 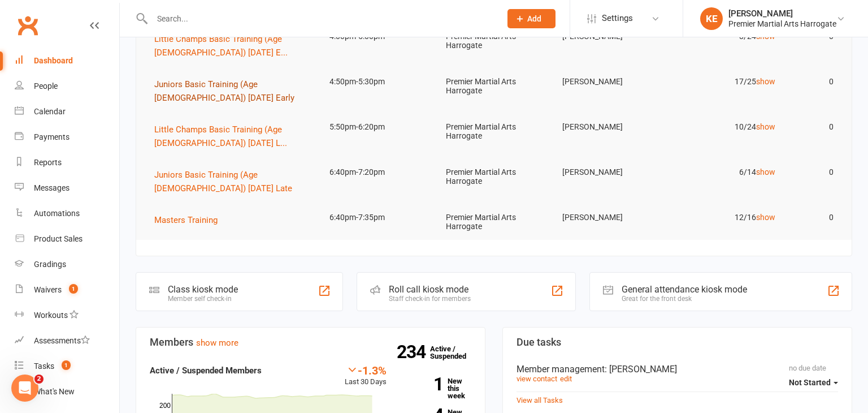 I want to click on a: View all Tasks, so click(x=540, y=400).